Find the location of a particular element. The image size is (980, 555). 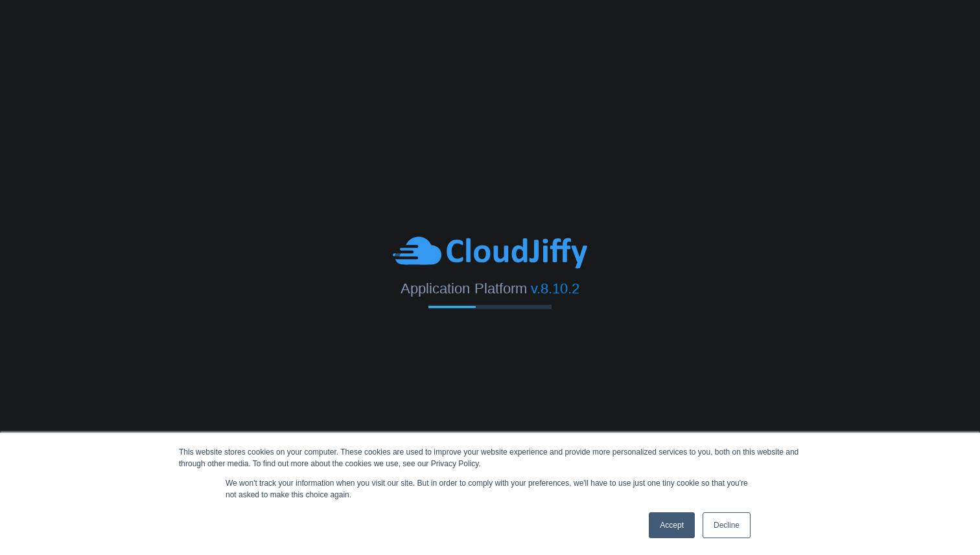

a: Decline is located at coordinates (726, 525).